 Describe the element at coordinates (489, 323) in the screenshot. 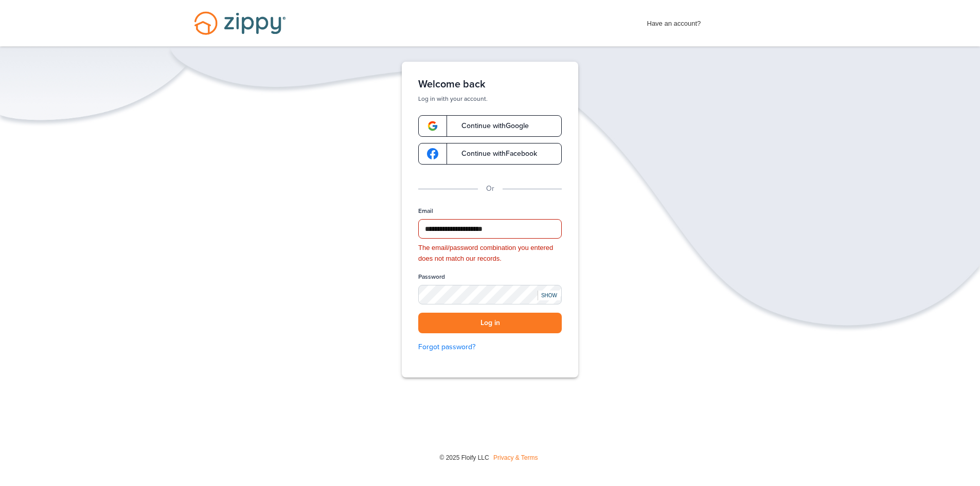

I see `button: Log in` at that location.